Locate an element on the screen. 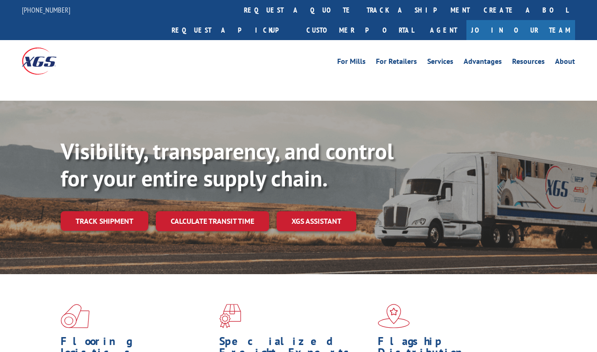 The height and width of the screenshot is (352, 597). a: Join Our Team is located at coordinates (520, 30).